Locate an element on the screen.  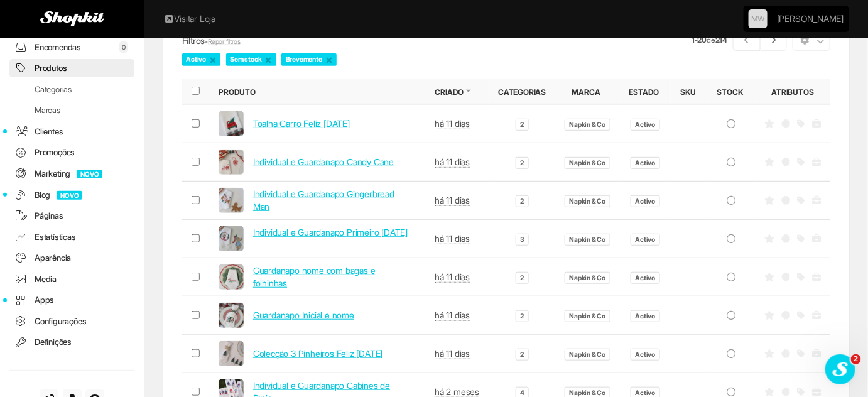
h5: Filtros is located at coordinates (368, 41).